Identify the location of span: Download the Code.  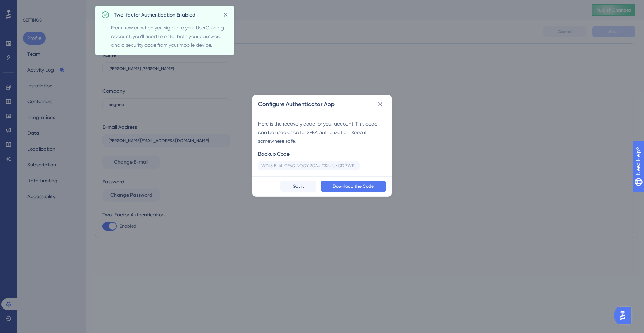
(354, 187).